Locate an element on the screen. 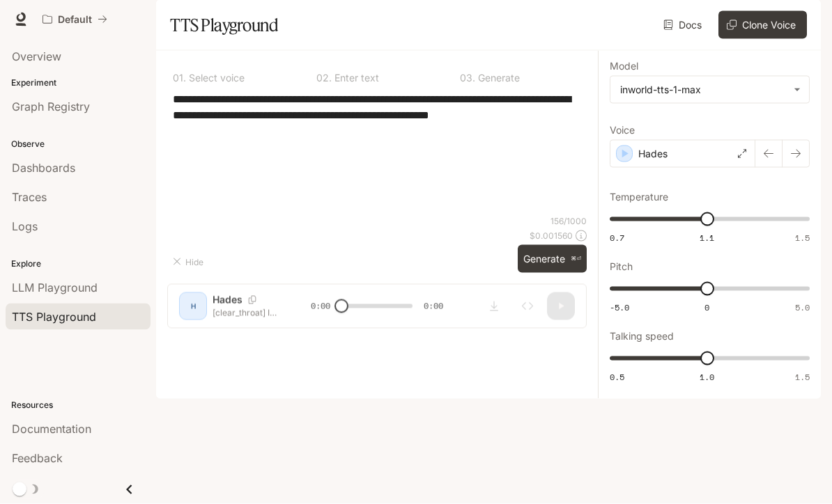  p: 0 2 . is located at coordinates (324, 78).